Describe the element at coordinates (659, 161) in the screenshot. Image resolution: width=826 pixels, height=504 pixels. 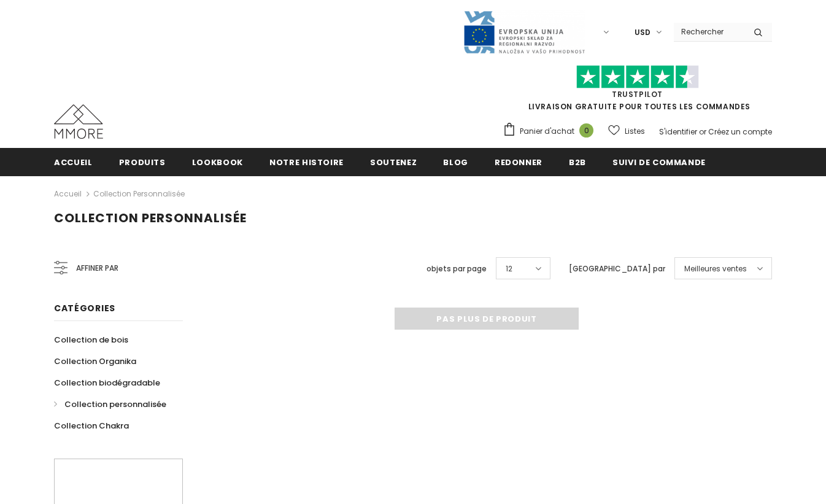
I see `a: Suivi de commande` at that location.